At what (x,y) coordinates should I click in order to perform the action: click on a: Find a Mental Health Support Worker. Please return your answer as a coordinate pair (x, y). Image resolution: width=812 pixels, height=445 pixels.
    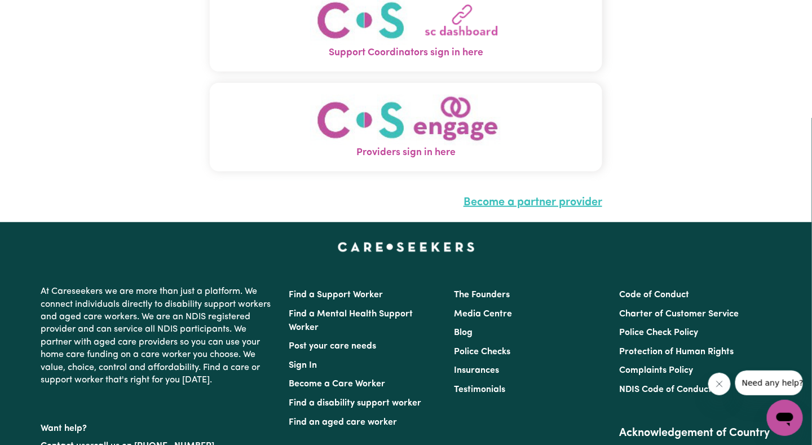
    Looking at the image, I should click on (351, 321).